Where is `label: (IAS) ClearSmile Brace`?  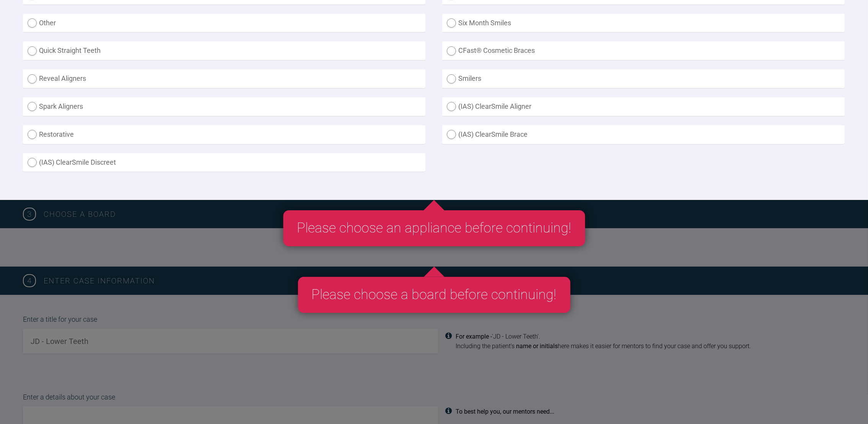 label: (IAS) ClearSmile Brace is located at coordinates (643, 135).